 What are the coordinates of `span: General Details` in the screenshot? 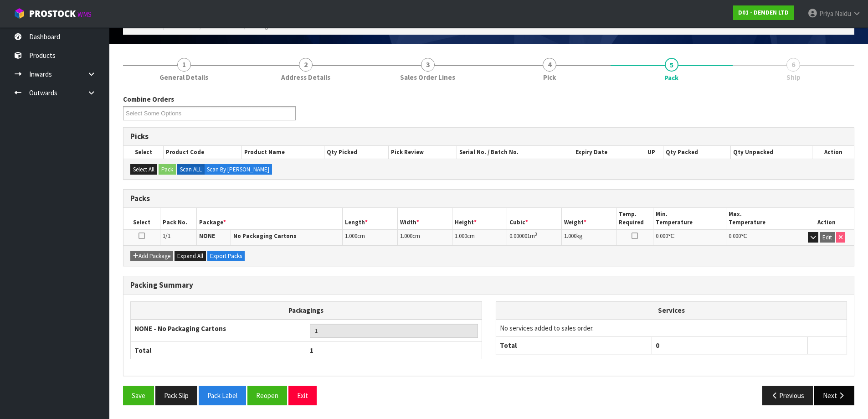 It's located at (184, 77).